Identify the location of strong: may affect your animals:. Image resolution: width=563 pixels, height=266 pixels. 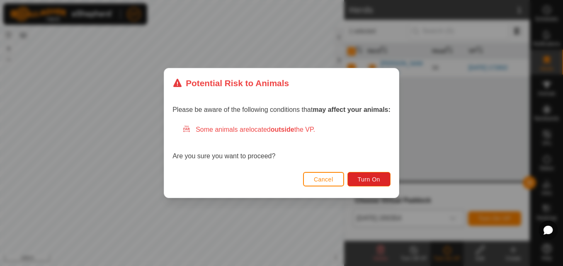
(352, 109).